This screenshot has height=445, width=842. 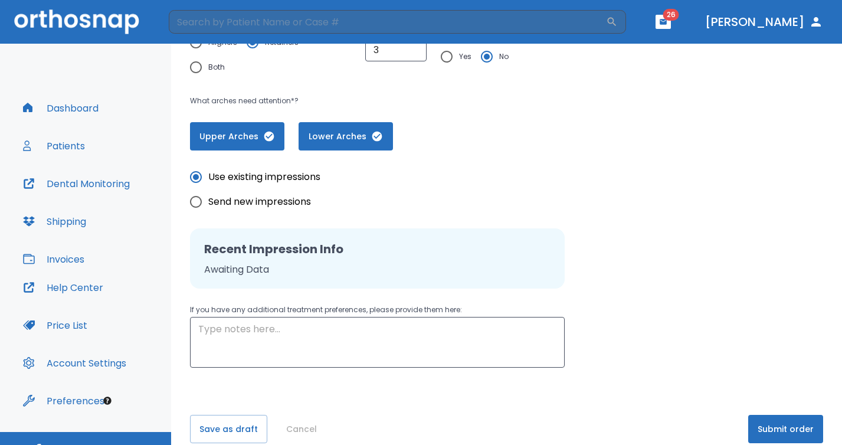 I want to click on span: Lower Arches, so click(x=346, y=136).